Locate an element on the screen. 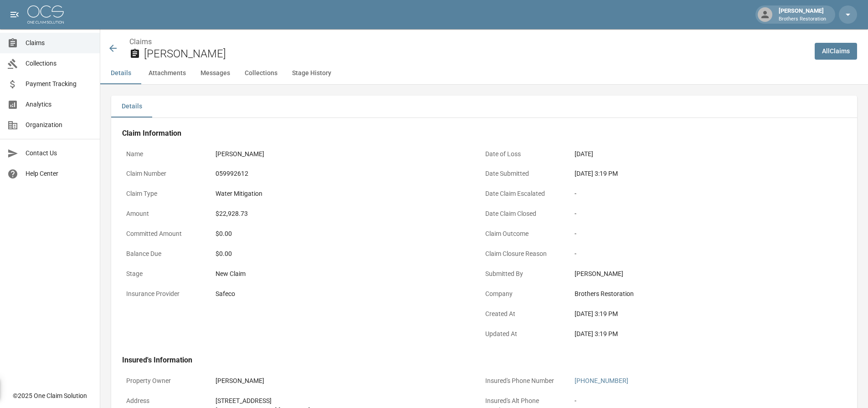 The width and height of the screenshot is (868, 408). span: Payment Tracking is located at coordinates (59, 84).